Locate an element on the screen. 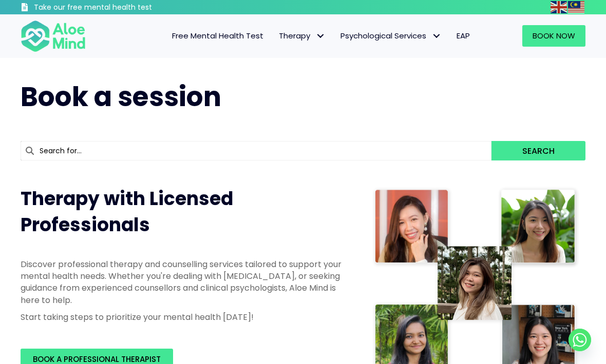  a: Malay is located at coordinates (577, 7).